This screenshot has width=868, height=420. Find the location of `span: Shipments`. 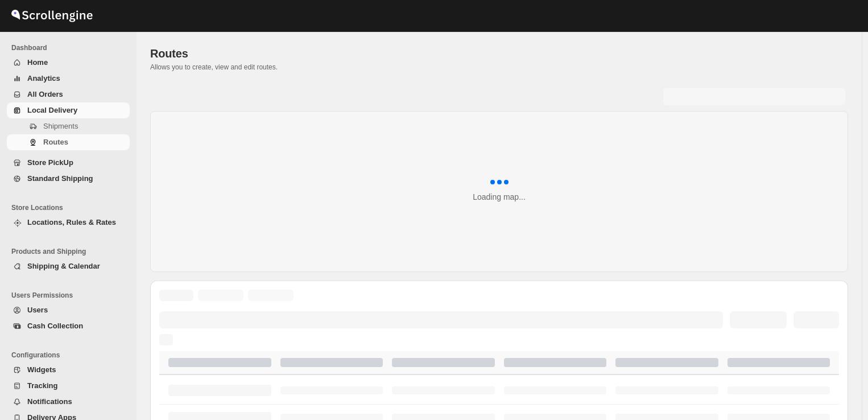

span: Shipments is located at coordinates (60, 126).